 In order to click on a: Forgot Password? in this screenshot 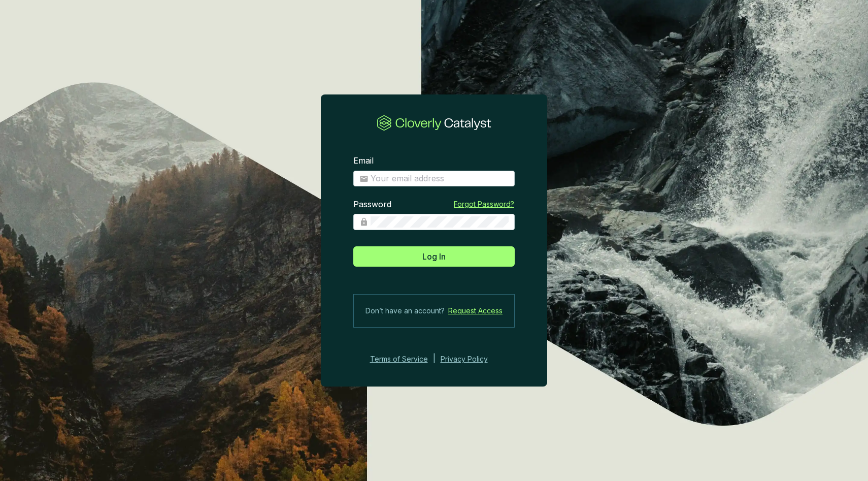, I will do `click(484, 204)`.